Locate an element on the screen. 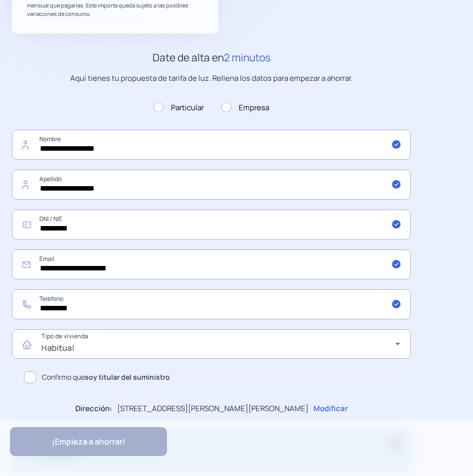 The width and height of the screenshot is (473, 476). span: Confirmo que is located at coordinates (106, 377).